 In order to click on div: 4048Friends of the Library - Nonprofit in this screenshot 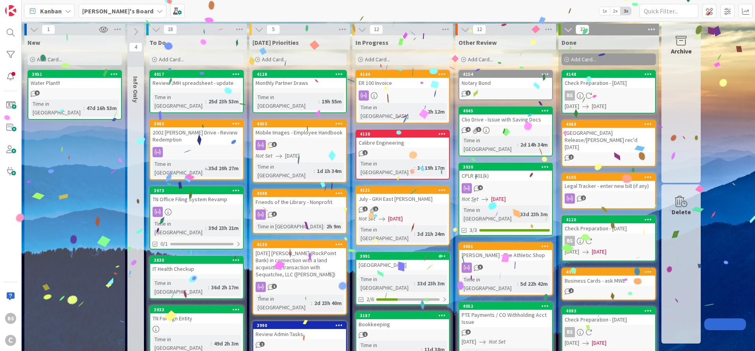, I will do `click(300, 199)`.